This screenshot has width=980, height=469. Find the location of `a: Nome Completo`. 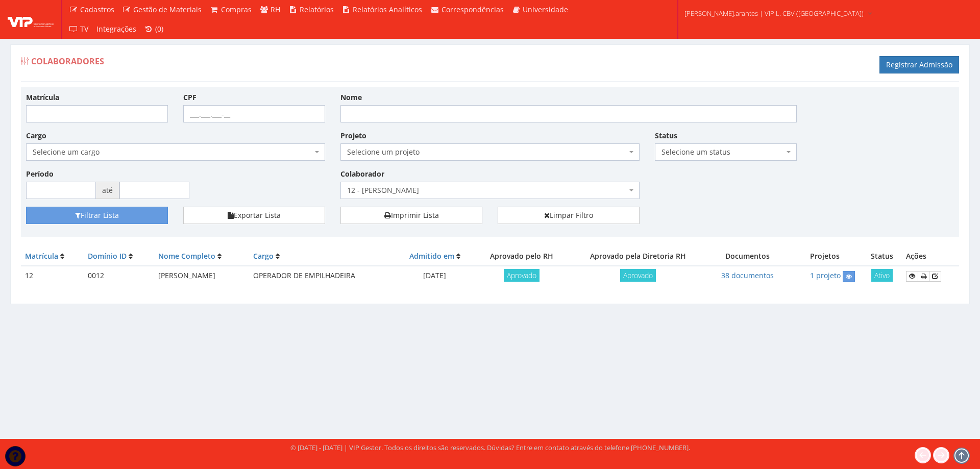

a: Nome Completo is located at coordinates (187, 256).